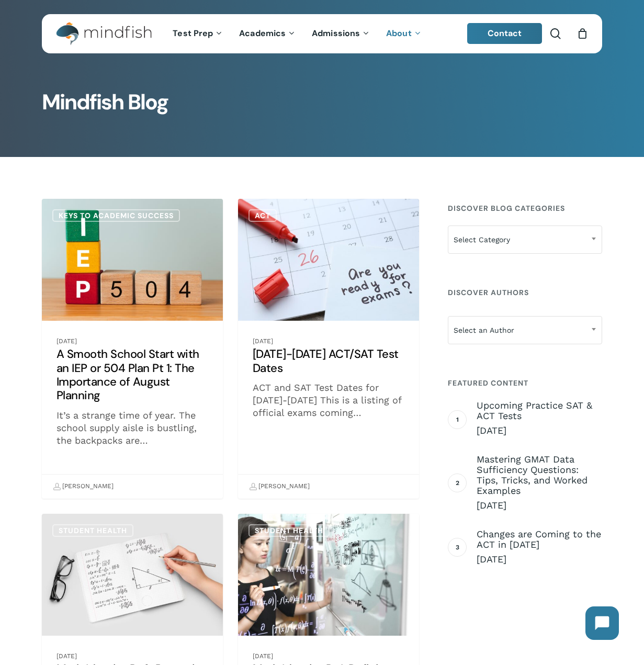 The image size is (644, 665). Describe the element at coordinates (322, 34) in the screenshot. I see `header: Main Menu` at that location.